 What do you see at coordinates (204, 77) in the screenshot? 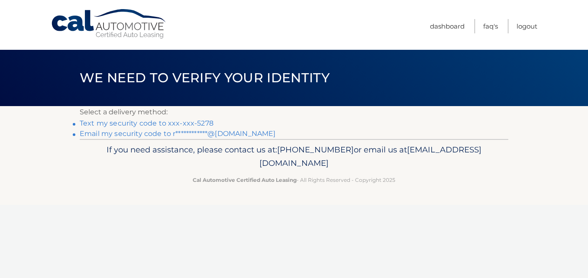
I see `span: We need to verify your identity` at bounding box center [204, 77].